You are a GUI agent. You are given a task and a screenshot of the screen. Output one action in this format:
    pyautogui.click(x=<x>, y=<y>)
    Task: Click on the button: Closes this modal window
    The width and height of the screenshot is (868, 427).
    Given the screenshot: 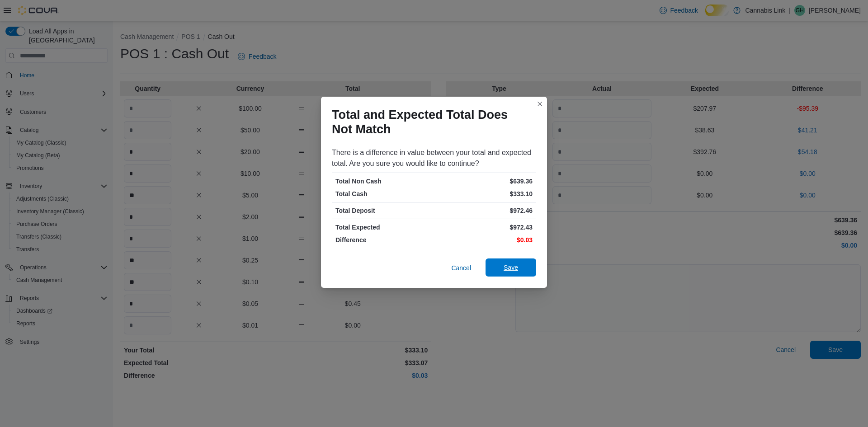 What is the action you would take?
    pyautogui.click(x=540, y=104)
    